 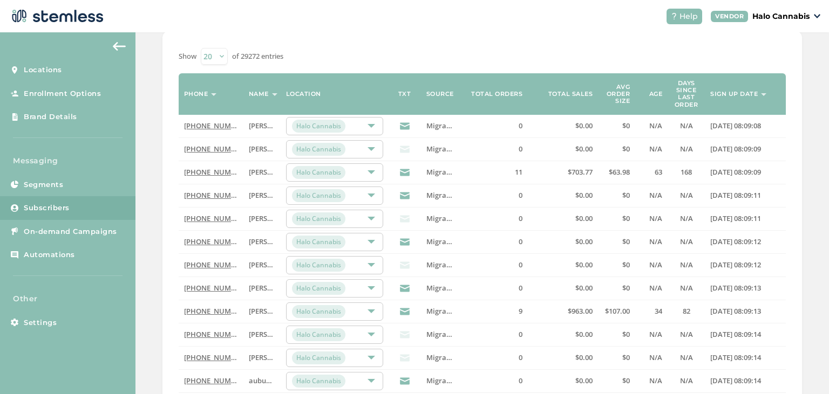 I want to click on span: $63.98, so click(x=619, y=172).